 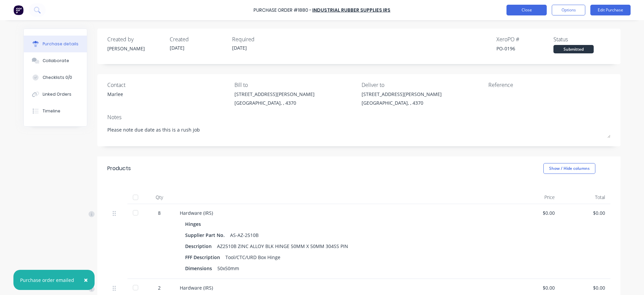 What do you see at coordinates (55, 60) in the screenshot?
I see `button: Collaborate` at bounding box center [55, 60].